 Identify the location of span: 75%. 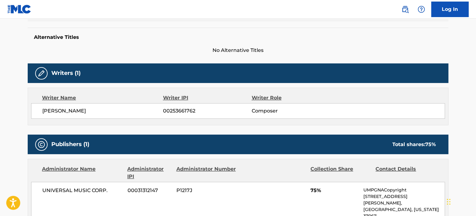
(335, 191).